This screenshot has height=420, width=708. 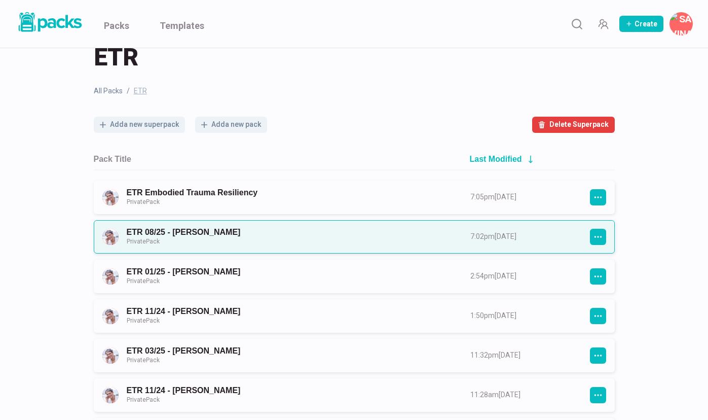 What do you see at coordinates (681, 24) in the screenshot?
I see `button: Savina Tilmann` at bounding box center [681, 24].